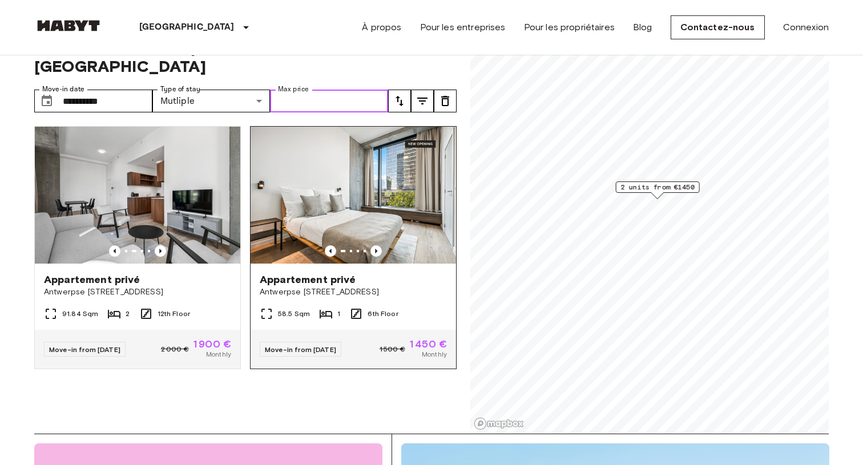 The width and height of the screenshot is (863, 465). I want to click on label: Max price, so click(294, 89).